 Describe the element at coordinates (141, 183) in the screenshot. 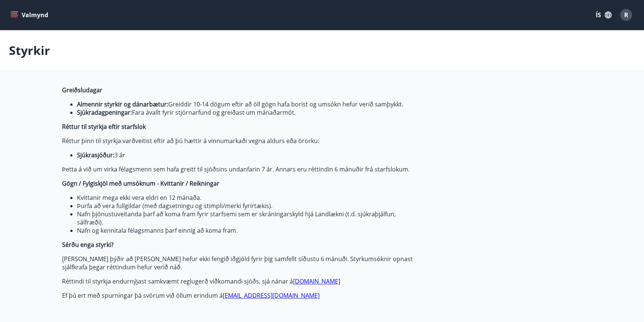

I see `strong: Gögn / Fylgiskjöl með umsóknum - Kvittanir / Reikningar` at that location.